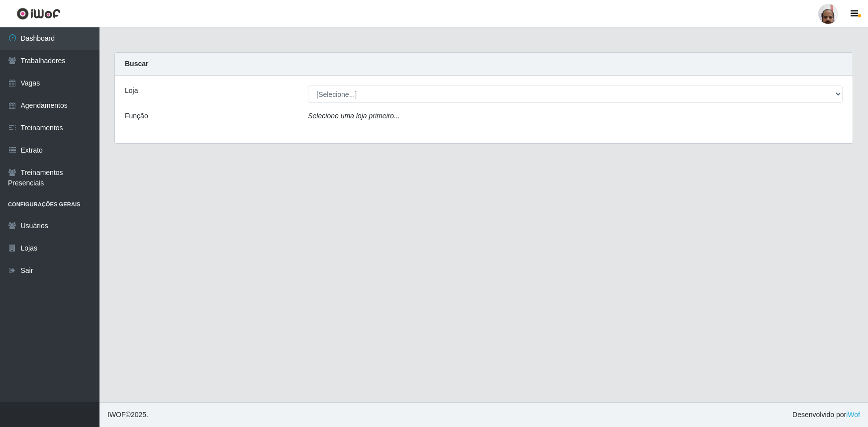 This screenshot has width=868, height=427. I want to click on span: Desenvolvido por, so click(826, 414).